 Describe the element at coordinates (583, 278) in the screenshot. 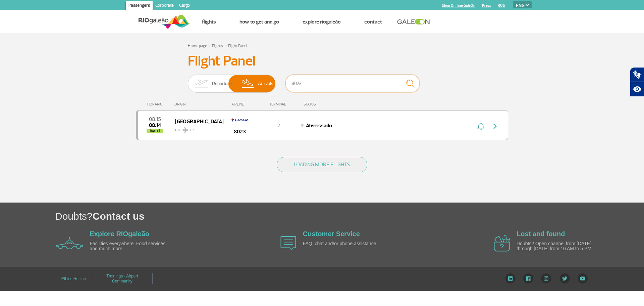

I see `img: YouTube` at that location.